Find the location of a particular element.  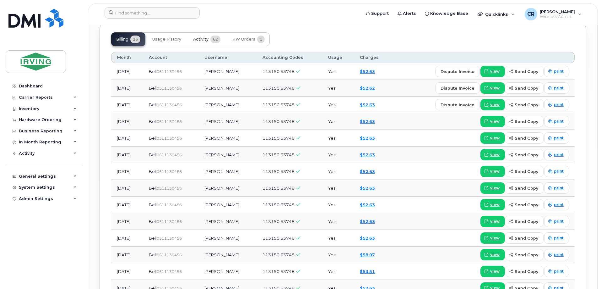

span: Usage History is located at coordinates (167, 39).